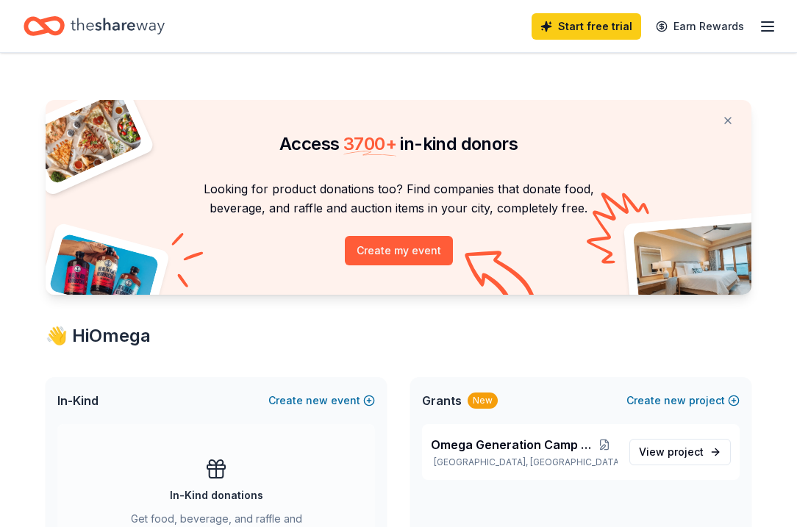  What do you see at coordinates (586, 26) in the screenshot?
I see `a: Start free trial` at bounding box center [586, 26].